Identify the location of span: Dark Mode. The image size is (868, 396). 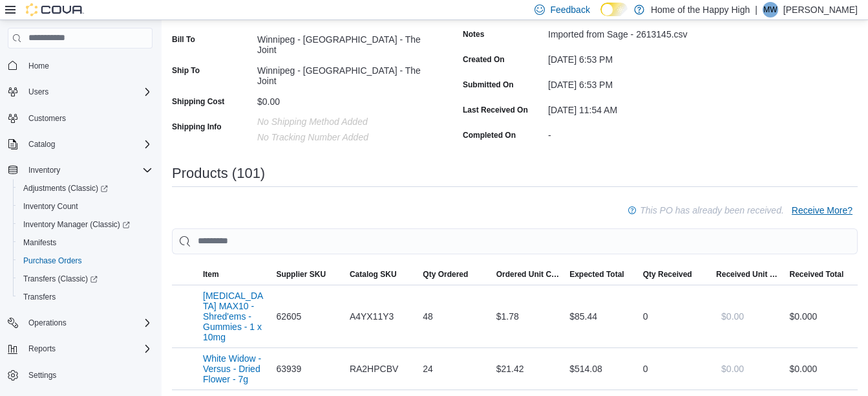
(600, 16).